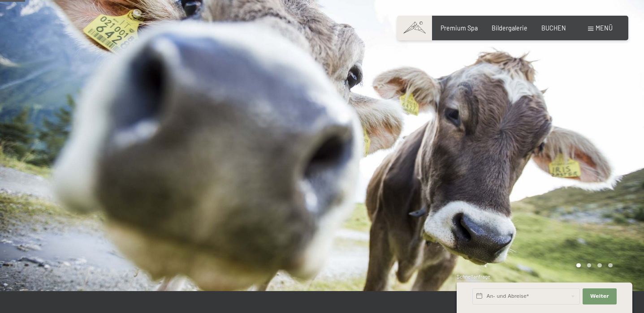 The image size is (644, 313). I want to click on a: Premium Spa, so click(459, 28).